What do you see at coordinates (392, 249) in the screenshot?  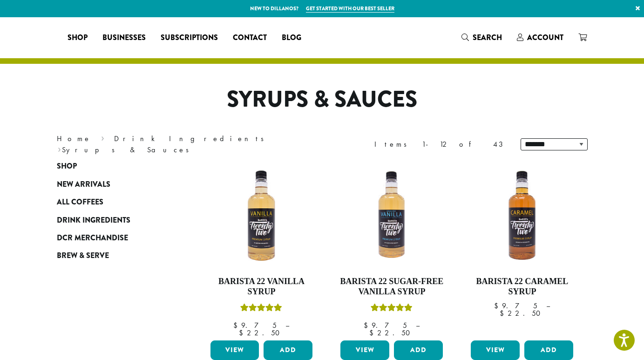 I see `a: Barista 22 Sugar-Free Vanilla SyrupRated 5.00 out of 5` at bounding box center [392, 249].